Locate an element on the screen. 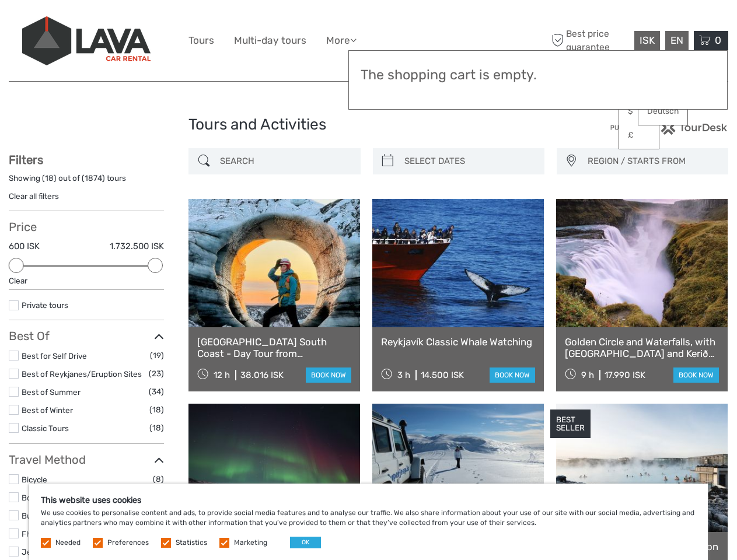 The width and height of the screenshot is (737, 560). a: Boat is located at coordinates (30, 498).